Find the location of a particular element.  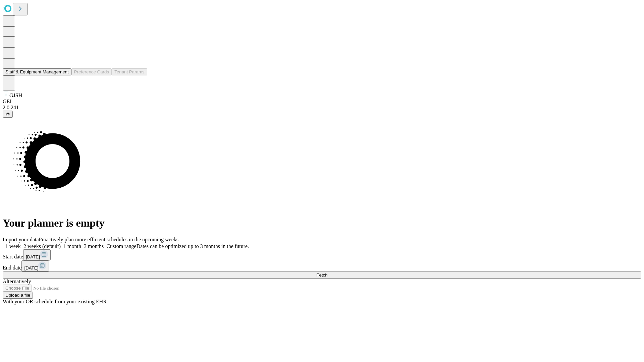

div: GEI is located at coordinates (322, 102).